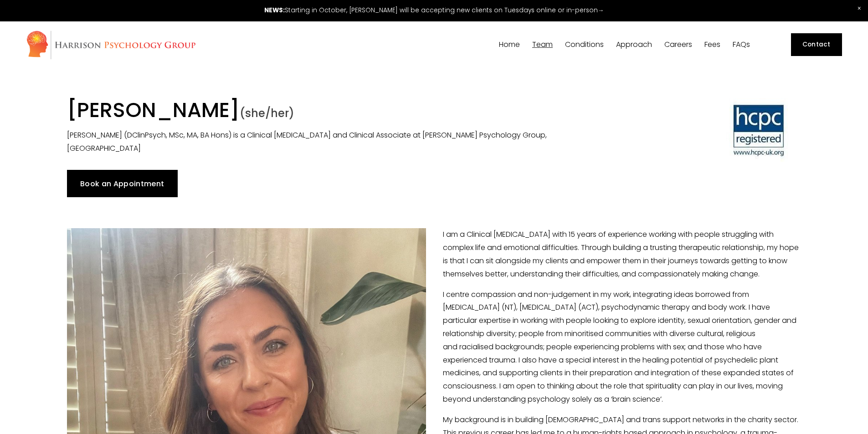  What do you see at coordinates (633, 45) in the screenshot?
I see `span: Approach` at bounding box center [633, 45].